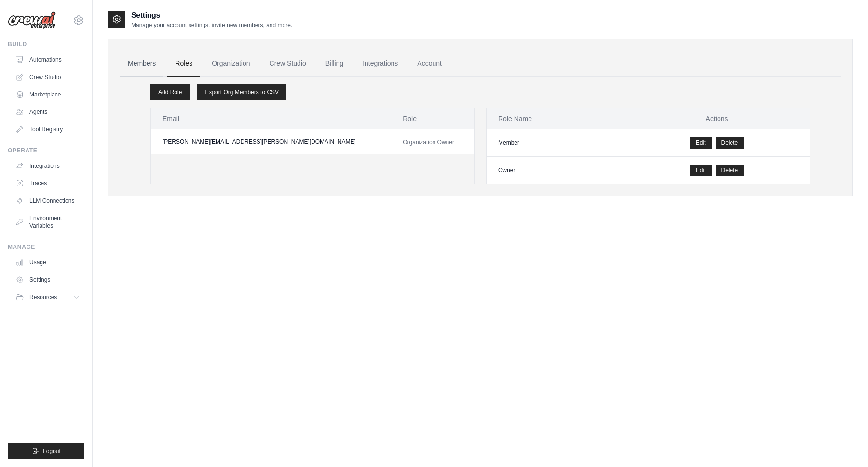  I want to click on a: Members, so click(142, 64).